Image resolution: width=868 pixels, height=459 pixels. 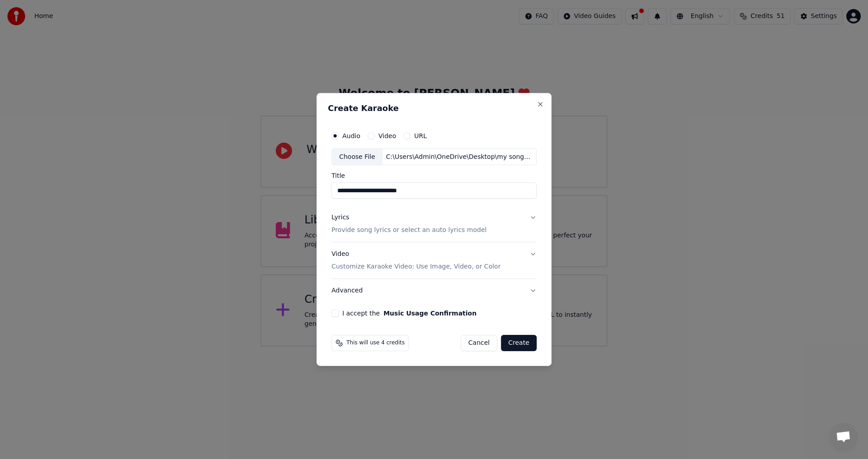 I want to click on label: URL, so click(x=420, y=136).